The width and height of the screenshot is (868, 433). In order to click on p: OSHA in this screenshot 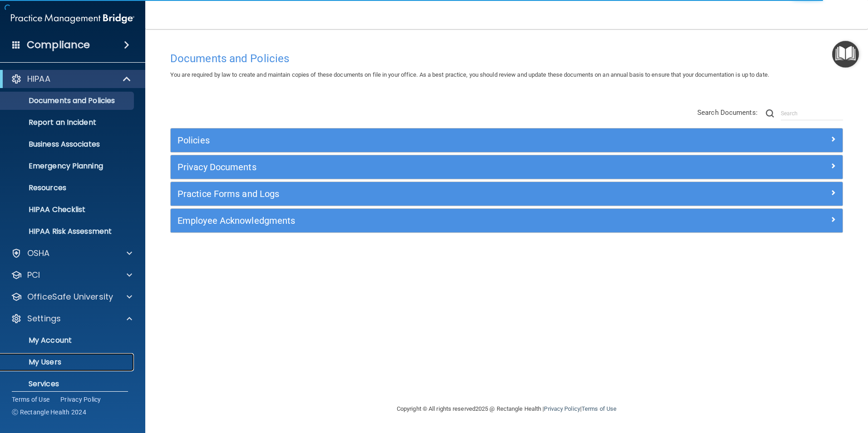, I will do `click(39, 253)`.